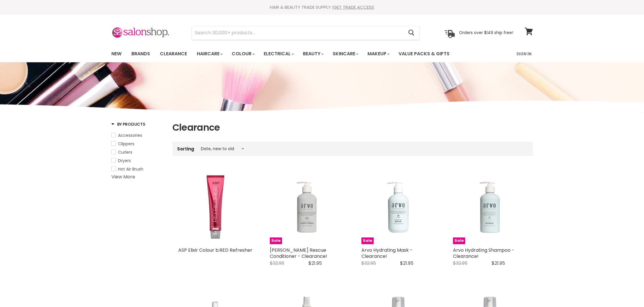 Image resolution: width=644 pixels, height=307 pixels. What do you see at coordinates (128, 124) in the screenshot?
I see `span: By Products` at bounding box center [128, 124].